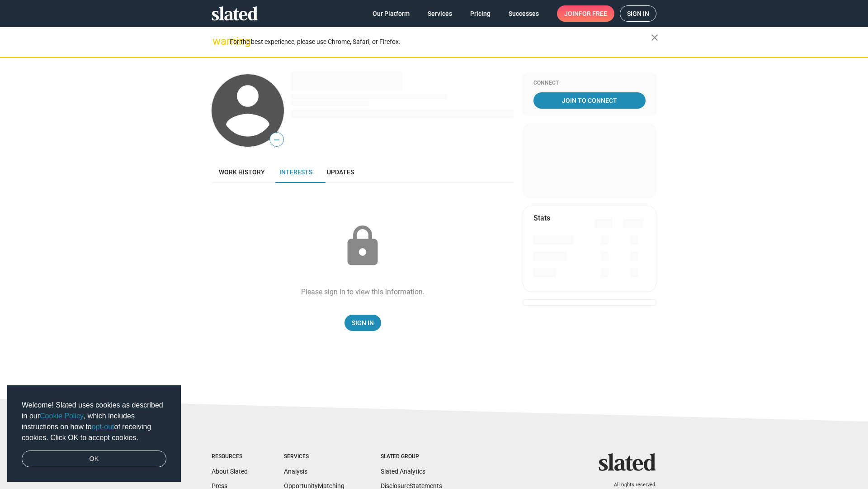 The image size is (868, 489). What do you see at coordinates (363, 246) in the screenshot?
I see `mat-icon: lock` at bounding box center [363, 246].